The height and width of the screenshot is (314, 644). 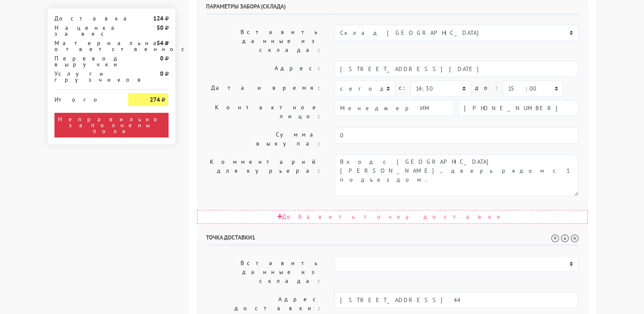 What do you see at coordinates (158, 18) in the screenshot?
I see `strong: 124` at bounding box center [158, 18].